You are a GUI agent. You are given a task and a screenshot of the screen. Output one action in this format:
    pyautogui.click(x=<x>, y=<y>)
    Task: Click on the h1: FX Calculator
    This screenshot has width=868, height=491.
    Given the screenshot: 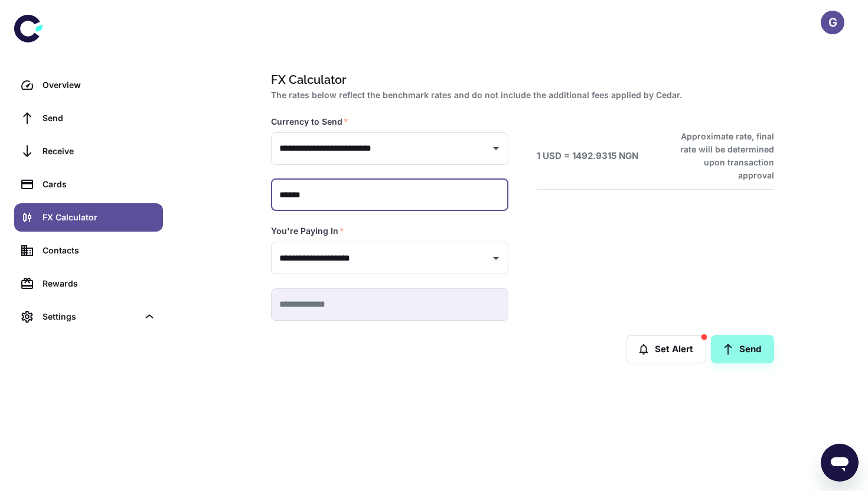 What is the action you would take?
    pyautogui.click(x=520, y=80)
    